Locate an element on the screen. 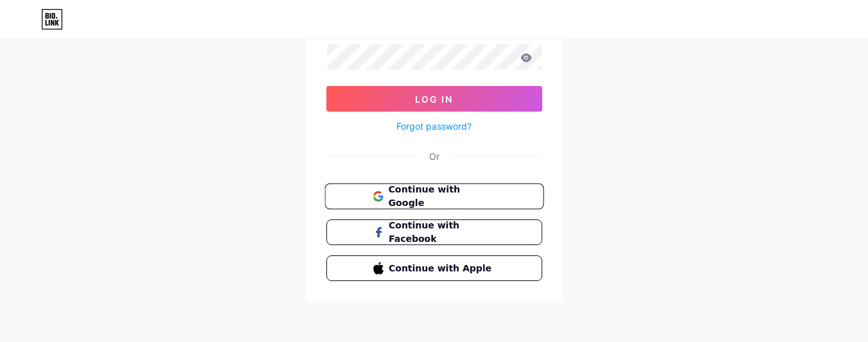 Image resolution: width=868 pixels, height=342 pixels. span: Continue with Apple is located at coordinates (441, 268).